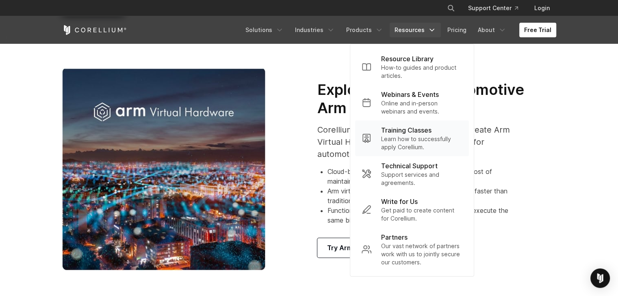 The height and width of the screenshot is (296, 618). What do you see at coordinates (426, 216) in the screenshot?
I see `li: Functionally accurate models of complete SoCs execute the same binaries as real hardware.` at bounding box center [426, 216].